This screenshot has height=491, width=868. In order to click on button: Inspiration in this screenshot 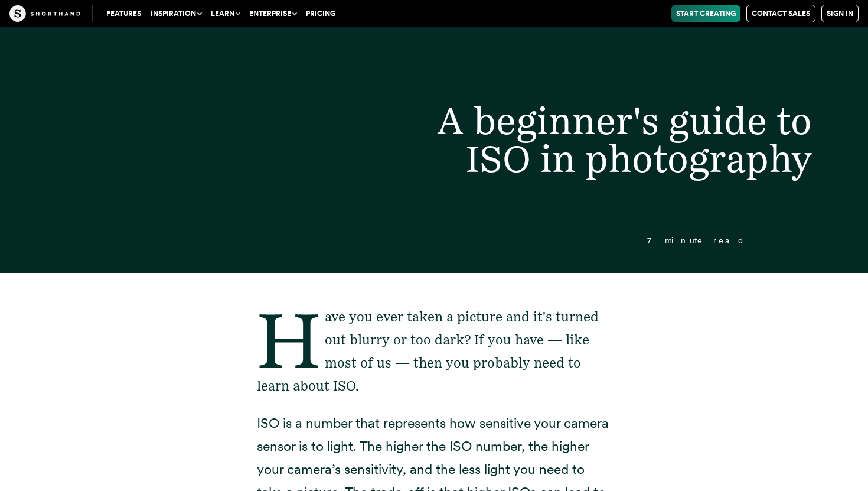, I will do `click(176, 13)`.